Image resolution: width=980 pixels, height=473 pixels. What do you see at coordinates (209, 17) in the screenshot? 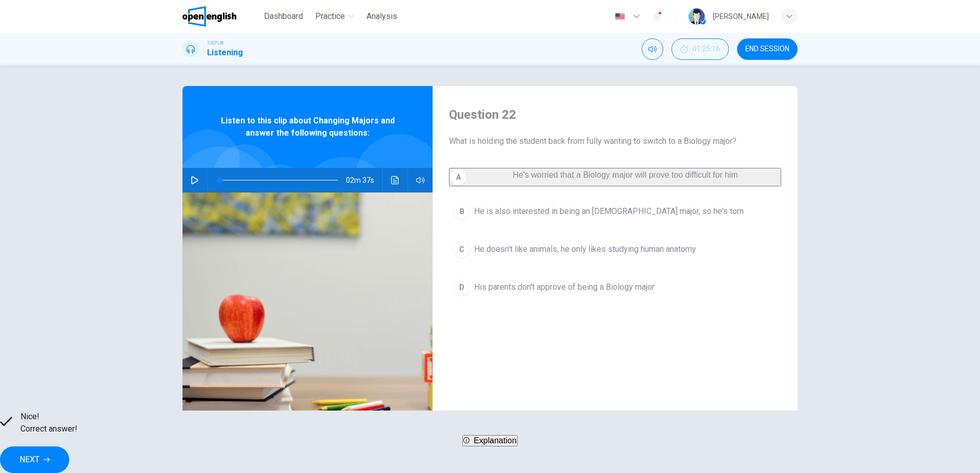
I see `img: OpenEnglish logo` at bounding box center [209, 17].